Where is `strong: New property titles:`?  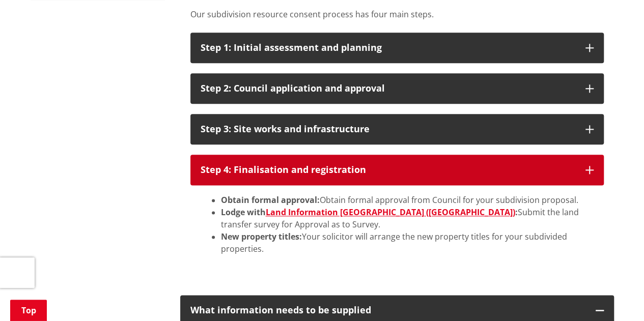 strong: New property titles: is located at coordinates (261, 237).